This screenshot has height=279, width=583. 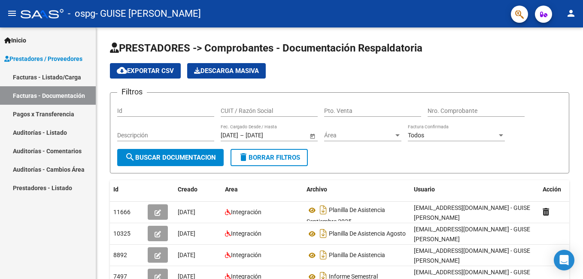 What do you see at coordinates (198, 189) in the screenshot?
I see `datatable-header-cell: Creado` at bounding box center [198, 189].